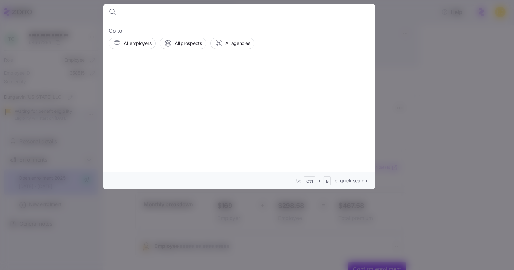 This screenshot has height=270, width=514. Describe the element at coordinates (232, 43) in the screenshot. I see `button: All agencies` at that location.